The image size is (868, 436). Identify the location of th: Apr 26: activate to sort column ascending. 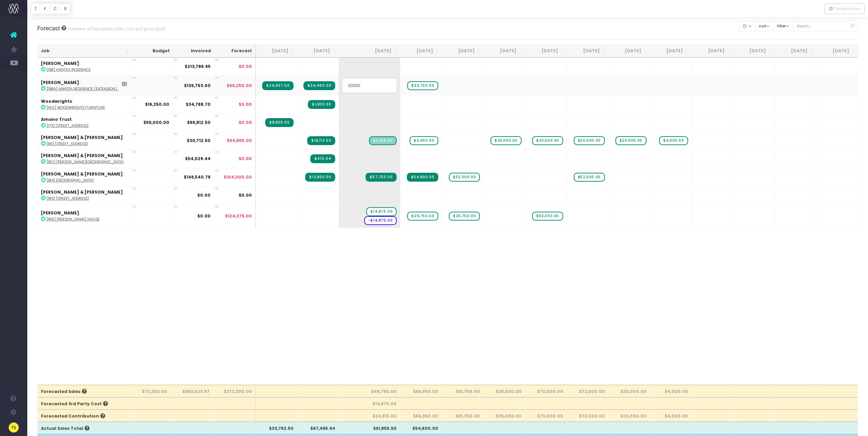
(713, 51).